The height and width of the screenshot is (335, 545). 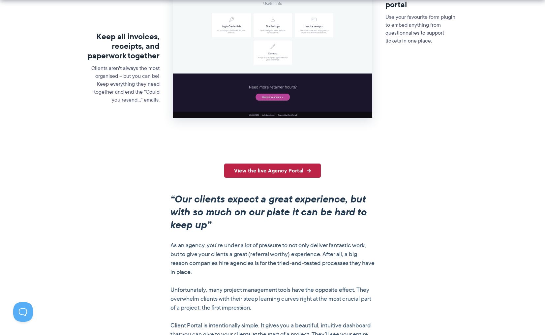 I want to click on p: As an agency, you’re under a lot of pressure to not only deliver fantastic work, but to give your..., so click(x=273, y=259).